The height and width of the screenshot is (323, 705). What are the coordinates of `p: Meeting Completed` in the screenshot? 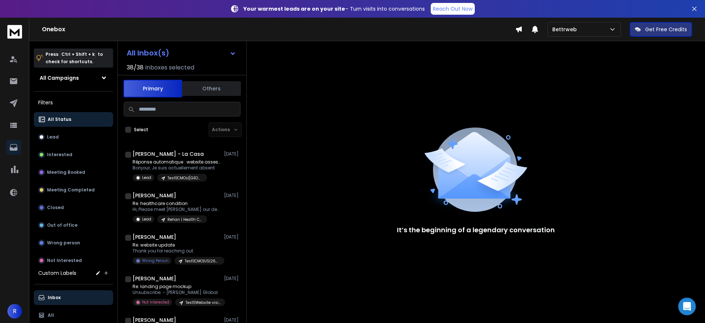 It's located at (71, 190).